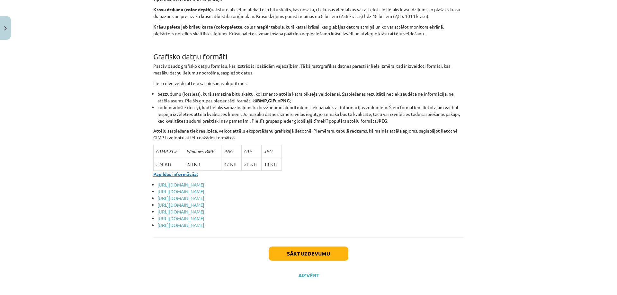 Image resolution: width=617 pixels, height=295 pixels. What do you see at coordinates (309, 134) in the screenshot?
I see `p: Attēlu saspiešana tiek realizēta, veicot attēlu eksportēšanu grafiskajā lietotnē. Piemēram, tabul...` at bounding box center [309, 134].